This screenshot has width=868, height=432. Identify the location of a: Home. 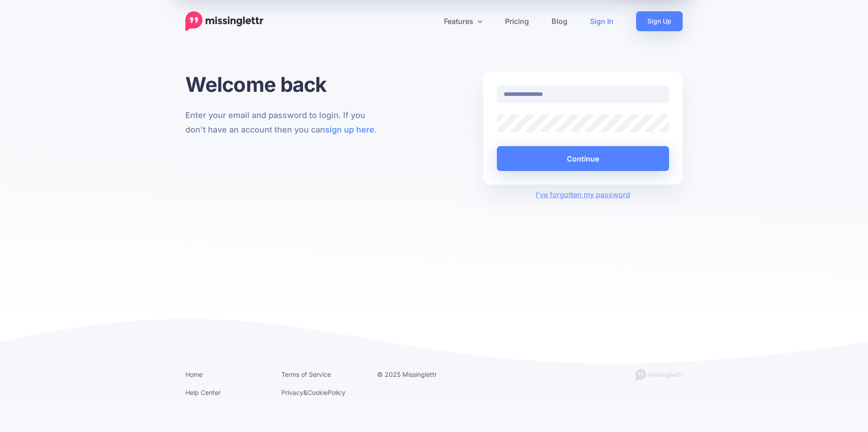
(194, 374).